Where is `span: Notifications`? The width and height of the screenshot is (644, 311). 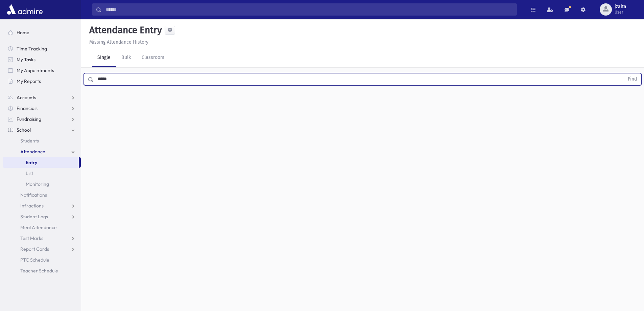
span: Notifications is located at coordinates (34, 195).